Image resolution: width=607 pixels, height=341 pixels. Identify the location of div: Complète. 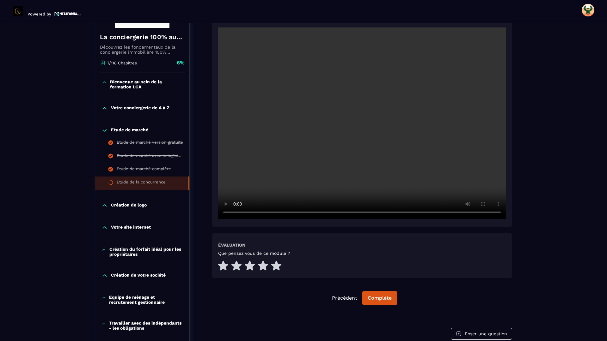
(380, 298).